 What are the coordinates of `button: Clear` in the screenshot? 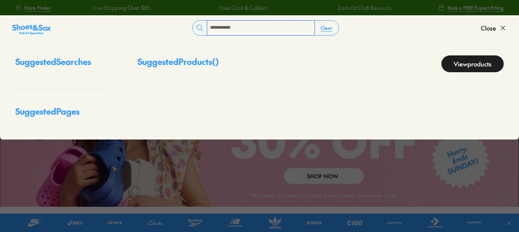 It's located at (326, 28).